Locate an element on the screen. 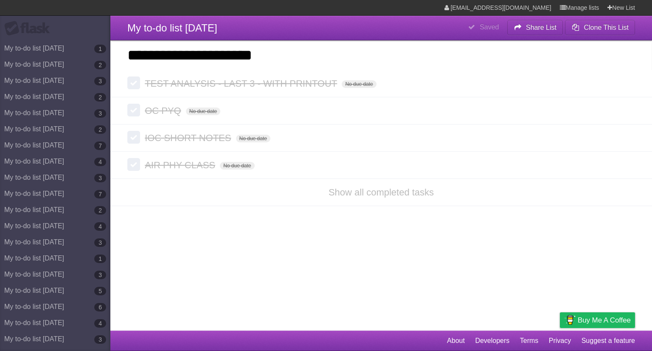 This screenshot has height=351, width=652. a: Privacy is located at coordinates (560, 341).